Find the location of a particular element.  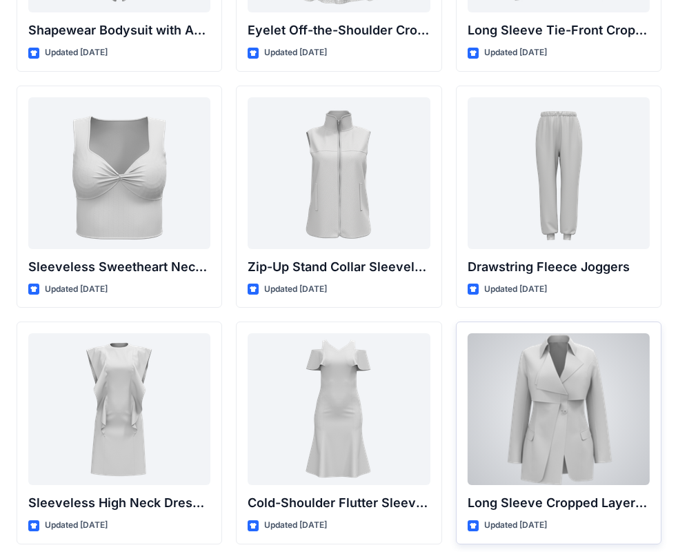

a: Cold-Shoulder Flutter Sleeve Midi Dress is located at coordinates (339, 409).